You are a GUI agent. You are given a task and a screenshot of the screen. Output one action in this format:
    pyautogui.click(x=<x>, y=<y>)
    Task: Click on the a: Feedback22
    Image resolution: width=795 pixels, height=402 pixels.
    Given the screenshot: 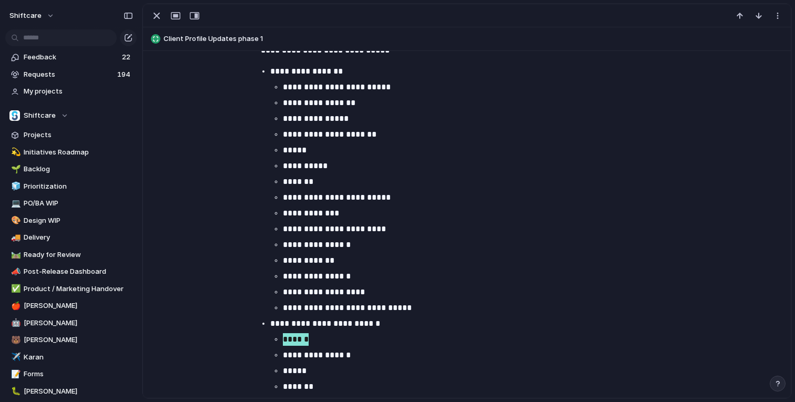 What is the action you would take?
    pyautogui.click(x=71, y=57)
    